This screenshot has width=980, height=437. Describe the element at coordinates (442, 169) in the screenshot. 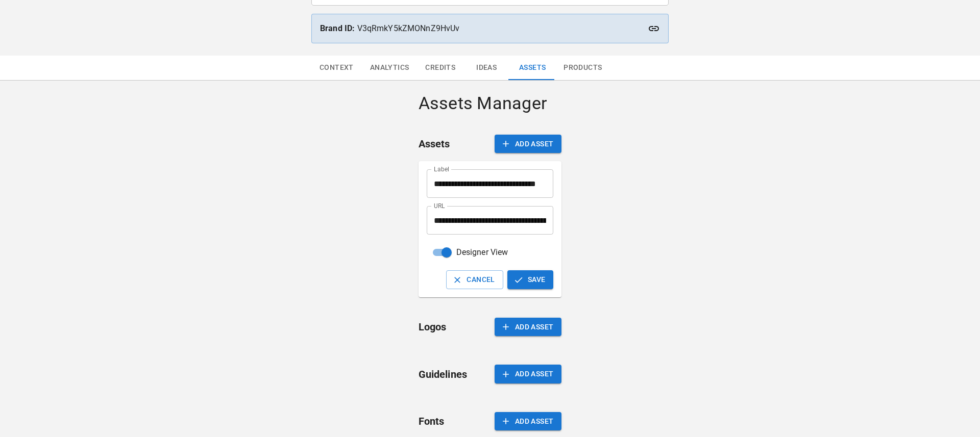

I see `label: Label` at that location.